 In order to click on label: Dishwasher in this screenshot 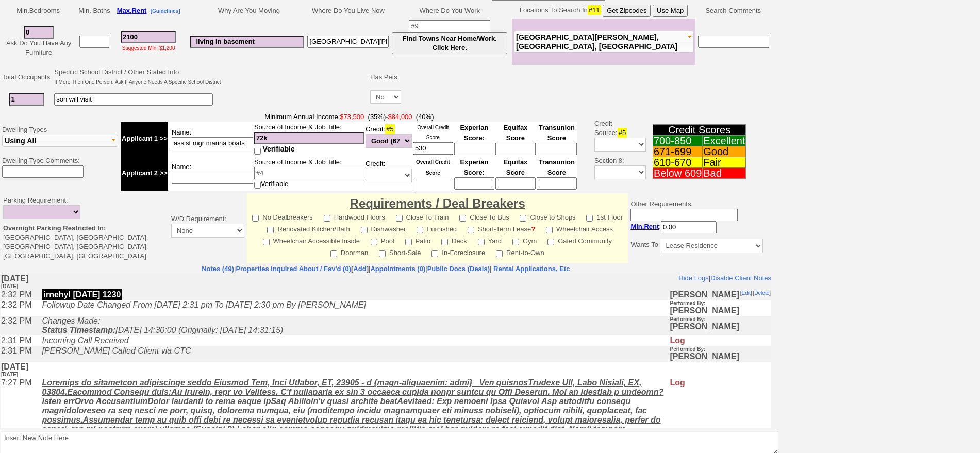, I will do `click(384, 228)`.